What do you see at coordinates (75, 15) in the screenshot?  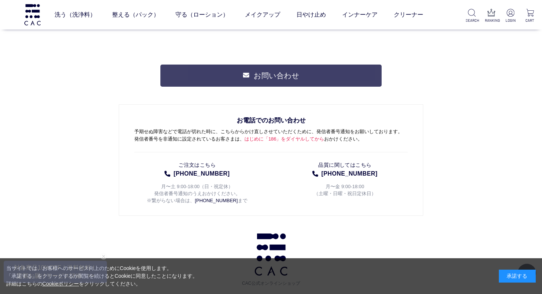 I see `a: 洗う（洗浄料）` at bounding box center [75, 15].